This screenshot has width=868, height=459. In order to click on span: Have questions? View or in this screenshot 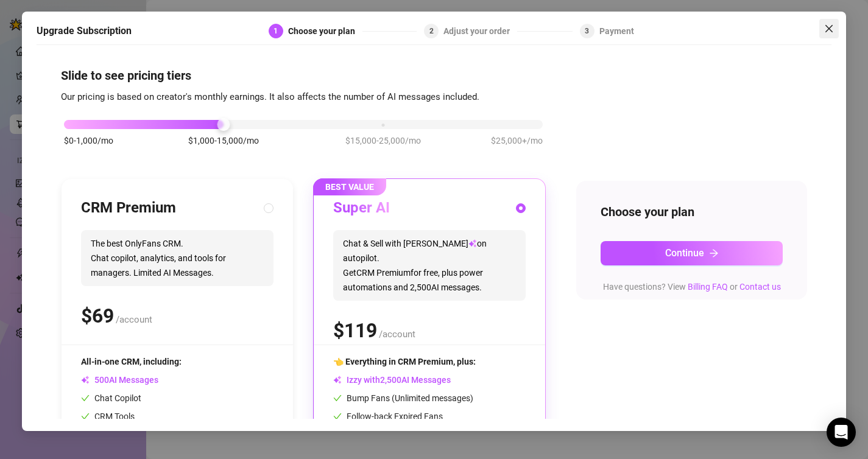, I will do `click(692, 286)`.